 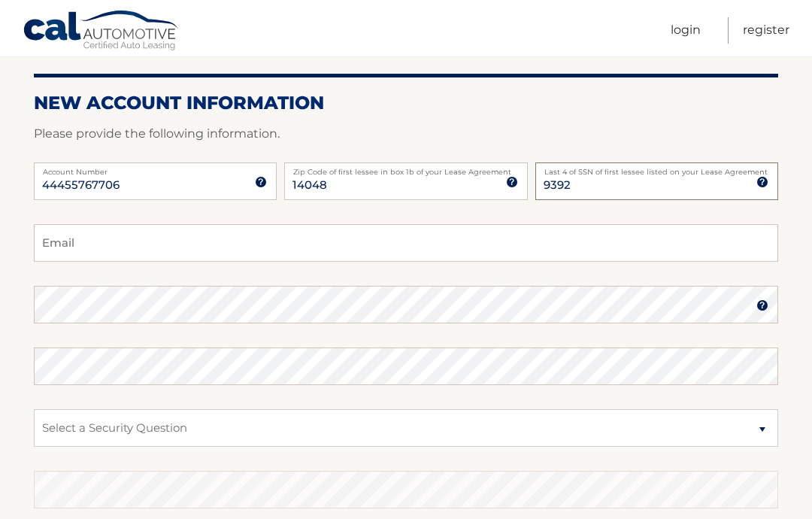 What do you see at coordinates (657, 181) in the screenshot?
I see `input: SSN or EIN (last 4 digits only)` at bounding box center [657, 181].